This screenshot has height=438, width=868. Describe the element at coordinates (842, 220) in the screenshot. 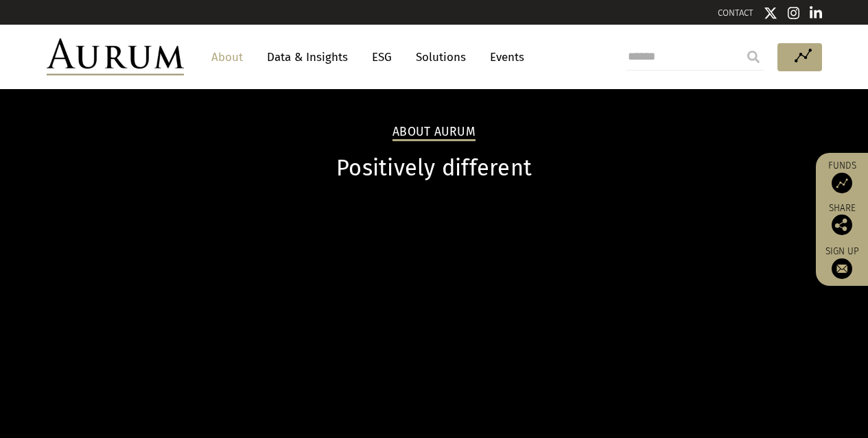

I see `div: Share` at that location.